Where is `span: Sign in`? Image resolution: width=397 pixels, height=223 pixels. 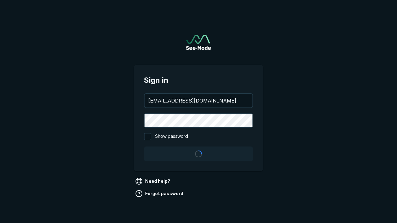 span: Sign in is located at coordinates (198, 80).